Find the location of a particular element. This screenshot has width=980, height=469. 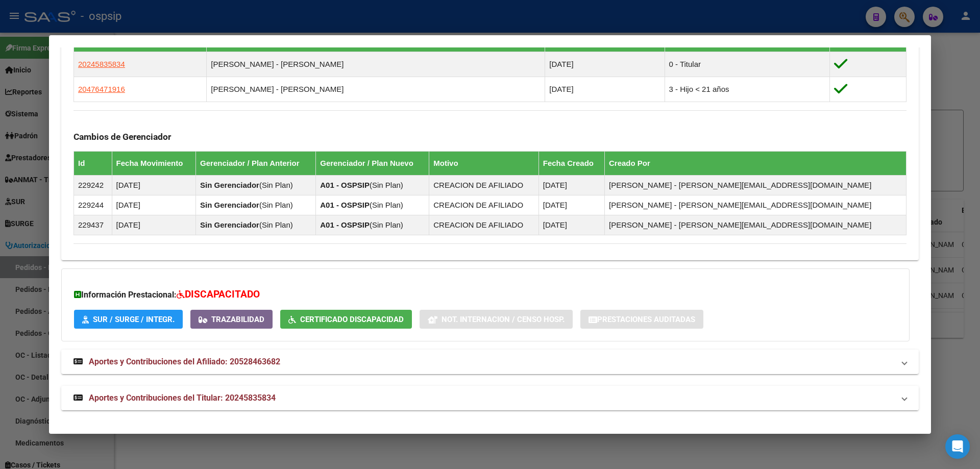

span: Certificado Discapacidad is located at coordinates (352, 319).